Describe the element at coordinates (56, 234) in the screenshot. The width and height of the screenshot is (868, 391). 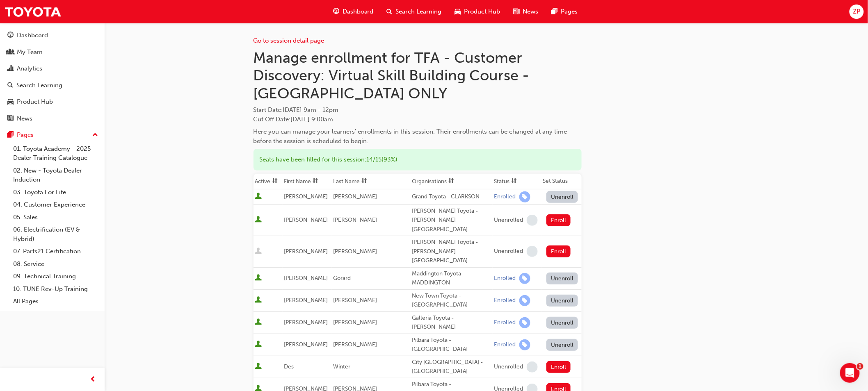
I see `a: 06. Electrification (EV & Hybrid)` at that location.